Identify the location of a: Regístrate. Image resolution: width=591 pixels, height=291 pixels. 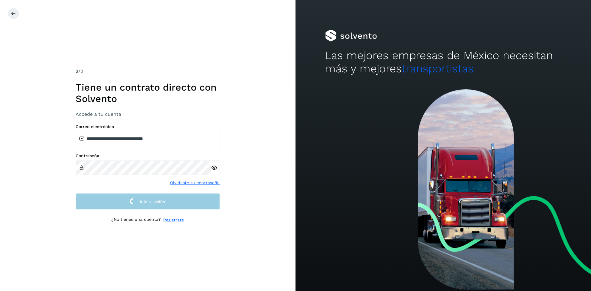
(174, 220).